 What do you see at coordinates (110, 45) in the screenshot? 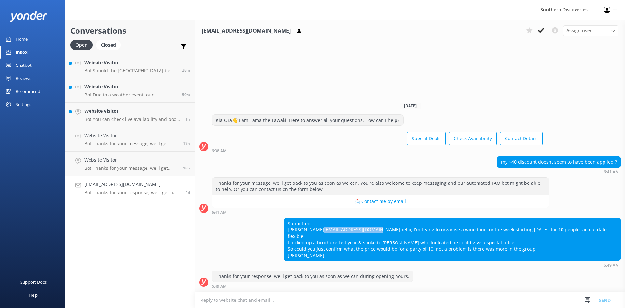
I see `a: Closed` at bounding box center [110, 45].